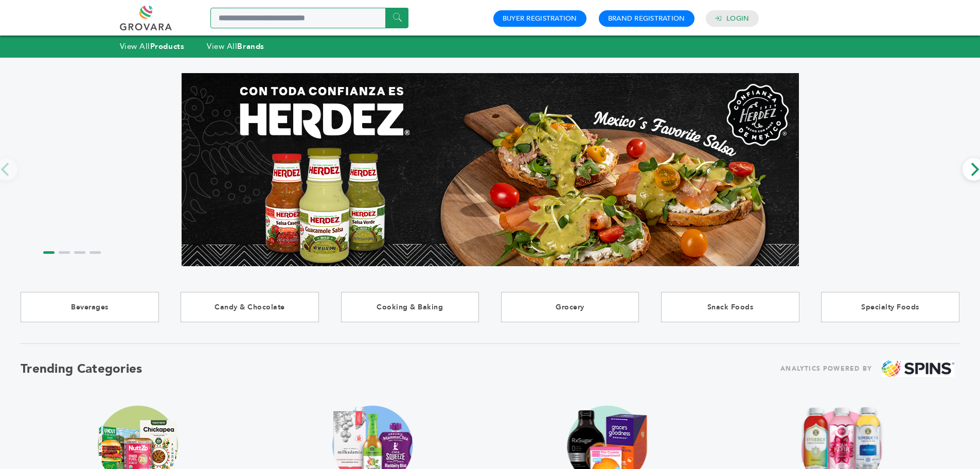  I want to click on a: Snack Foods, so click(730, 307).